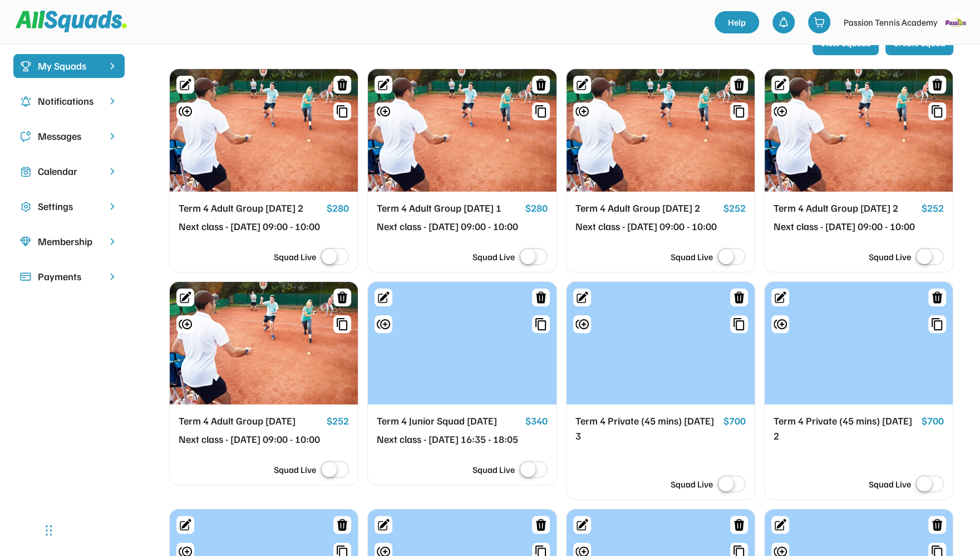 This screenshot has height=556, width=980. What do you see at coordinates (956, 22) in the screenshot?
I see `img: logo_square.gif` at bounding box center [956, 22].